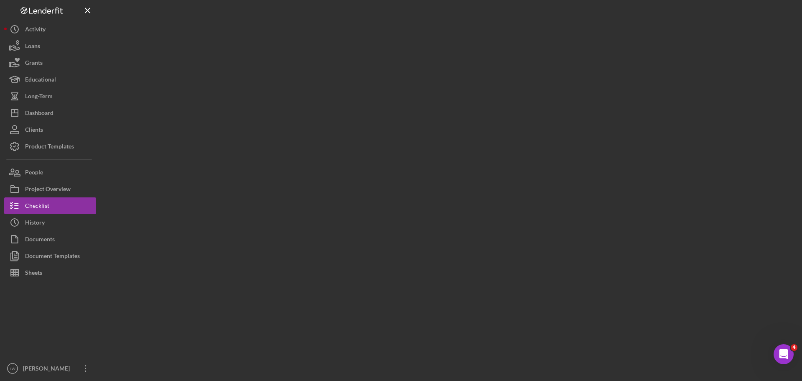 This screenshot has width=802, height=381. I want to click on div: Documents, so click(40, 240).